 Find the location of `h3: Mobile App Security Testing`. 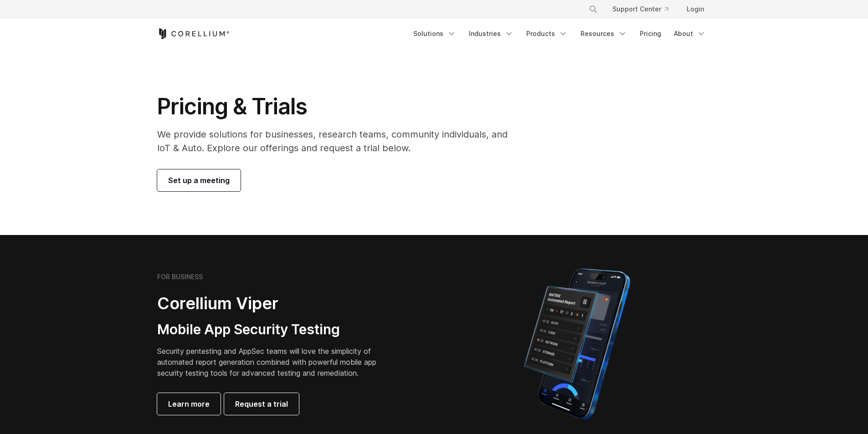

h3: Mobile App Security Testing is located at coordinates (274, 330).